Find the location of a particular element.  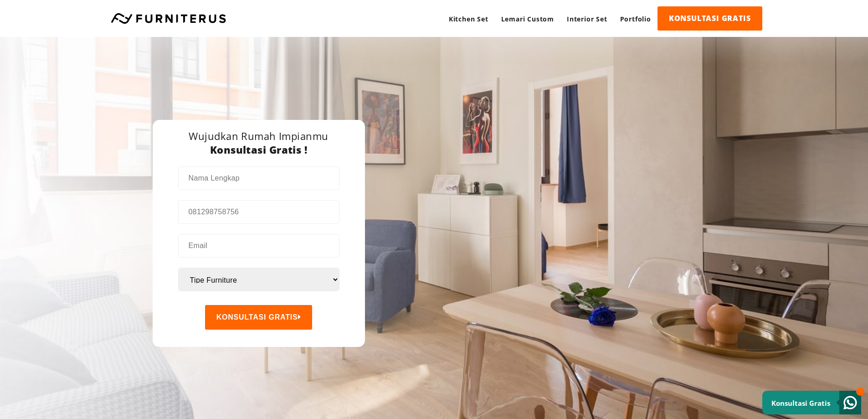

a: Lemari Custom is located at coordinates (527, 19).